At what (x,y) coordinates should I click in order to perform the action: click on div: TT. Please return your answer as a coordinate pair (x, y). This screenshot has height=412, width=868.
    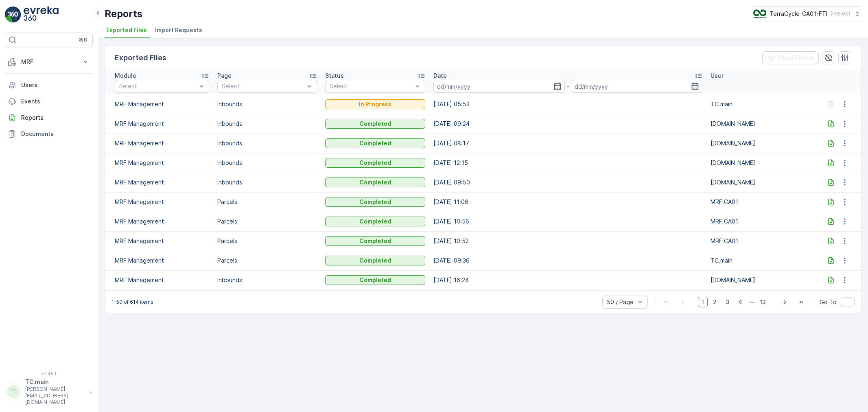
    Looking at the image, I should click on (14, 392).